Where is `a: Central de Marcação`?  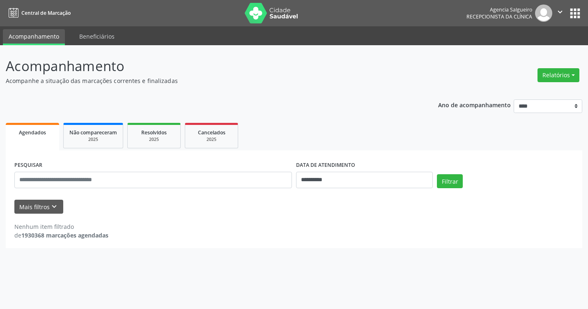 a: Central de Marcação is located at coordinates (38, 13).